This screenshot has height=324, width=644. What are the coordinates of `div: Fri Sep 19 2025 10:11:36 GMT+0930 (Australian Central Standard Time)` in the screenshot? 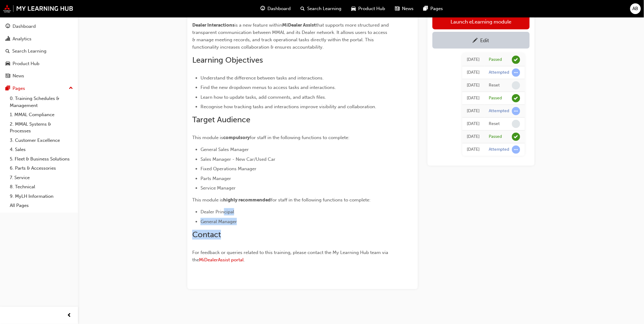 It's located at (473, 137).